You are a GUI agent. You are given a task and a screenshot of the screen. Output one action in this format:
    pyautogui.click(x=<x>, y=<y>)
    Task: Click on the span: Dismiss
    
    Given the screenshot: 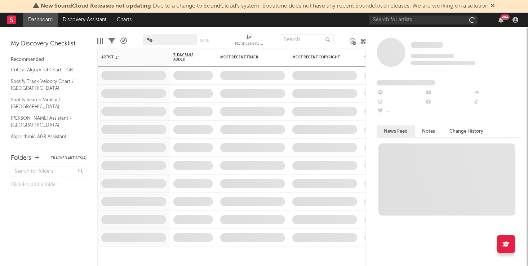 What is the action you would take?
    pyautogui.click(x=492, y=6)
    